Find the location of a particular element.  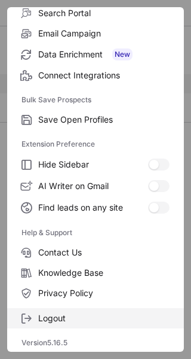

label: Save Open Profiles is located at coordinates (96, 120).